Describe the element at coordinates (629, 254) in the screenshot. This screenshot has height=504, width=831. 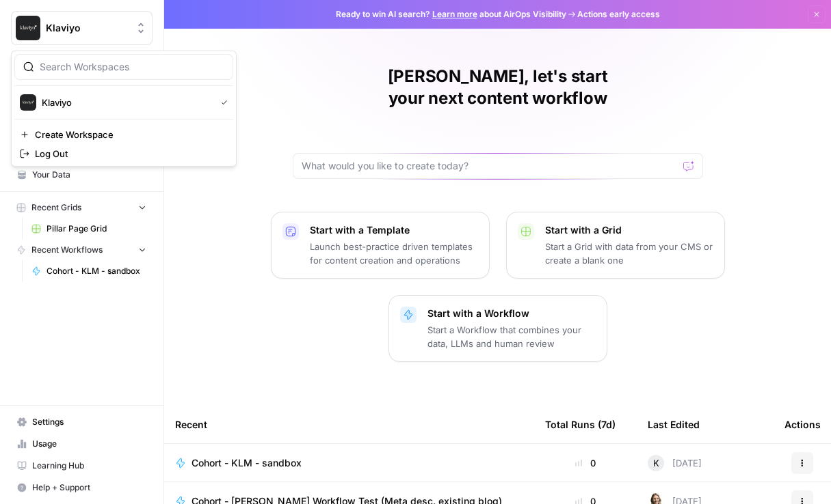
I see `p: Start a Grid with data from your CMS or create a blank one` at that location.